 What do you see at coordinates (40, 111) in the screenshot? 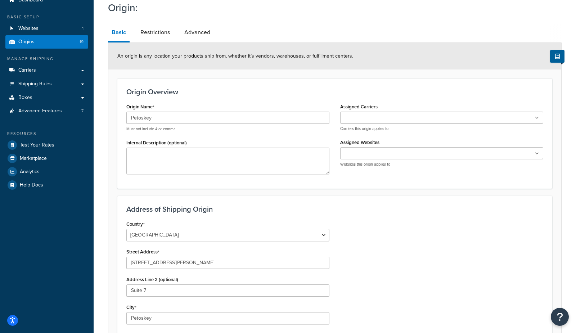
I see `span: Advanced Features` at bounding box center [40, 111].